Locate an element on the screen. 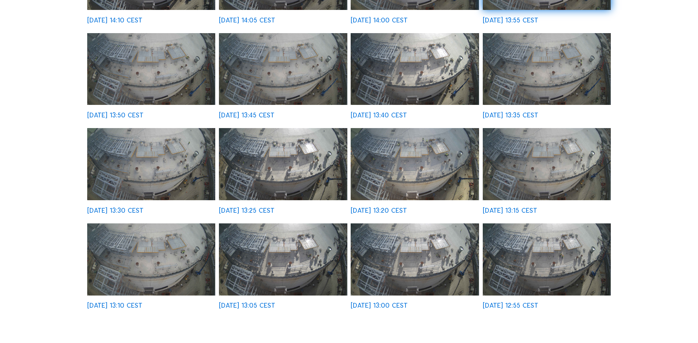 This screenshot has width=698, height=343. img: image_52943222 is located at coordinates (151, 69).